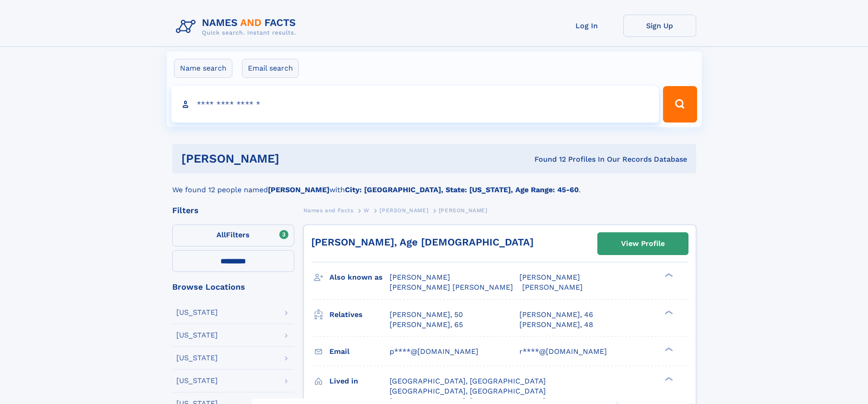 This screenshot has height=404, width=868. I want to click on a: Sign Up, so click(660, 26).